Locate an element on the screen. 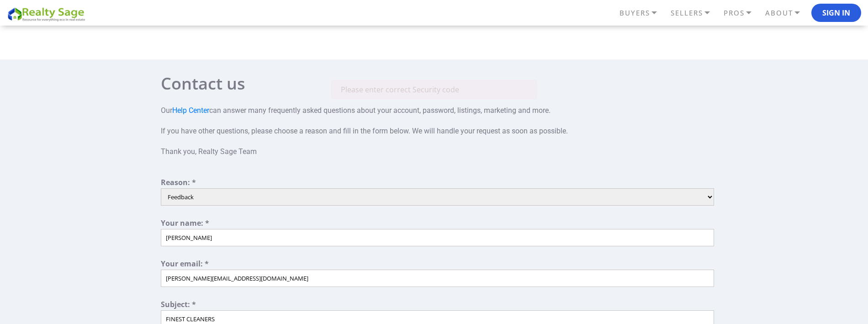  a: Help Center is located at coordinates (191, 110).